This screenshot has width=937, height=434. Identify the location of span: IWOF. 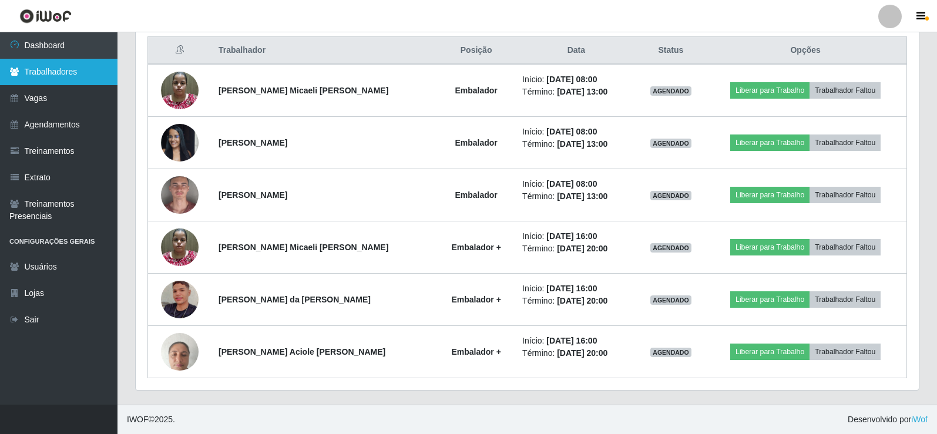
(138, 420).